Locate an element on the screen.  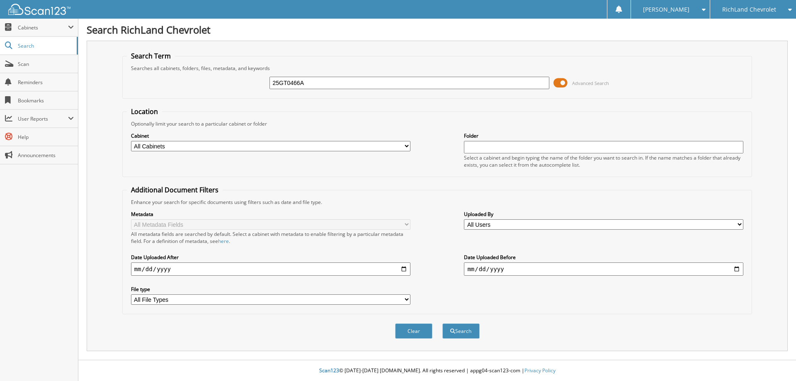
img: scan123-logo-white.svg is located at coordinates (39, 9).